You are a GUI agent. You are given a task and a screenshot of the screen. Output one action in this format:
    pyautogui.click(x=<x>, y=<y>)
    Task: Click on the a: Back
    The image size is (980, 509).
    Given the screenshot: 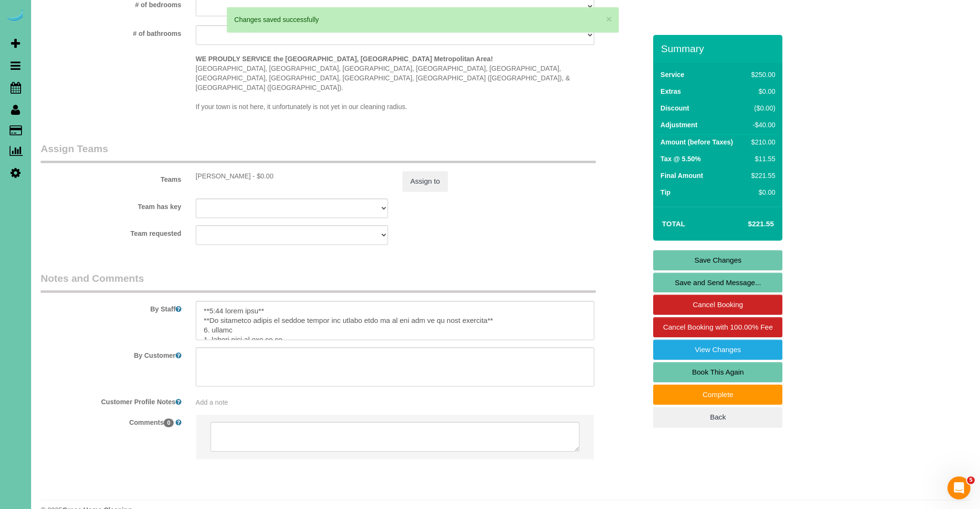 What is the action you would take?
    pyautogui.click(x=718, y=417)
    